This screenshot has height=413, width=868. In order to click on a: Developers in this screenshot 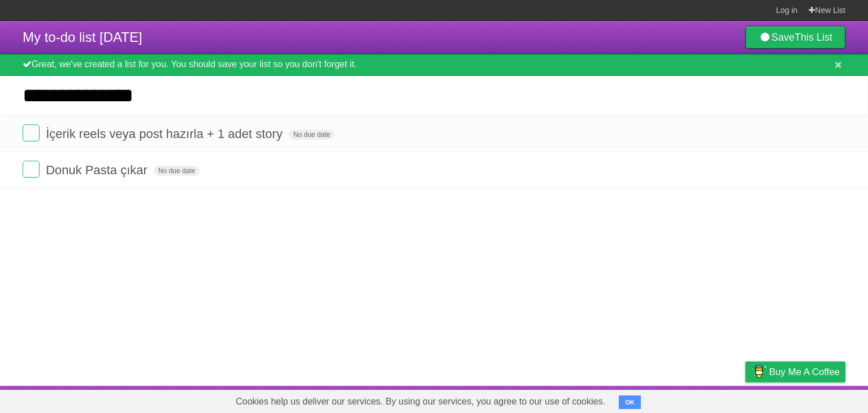, I will do `click(655, 399)`.